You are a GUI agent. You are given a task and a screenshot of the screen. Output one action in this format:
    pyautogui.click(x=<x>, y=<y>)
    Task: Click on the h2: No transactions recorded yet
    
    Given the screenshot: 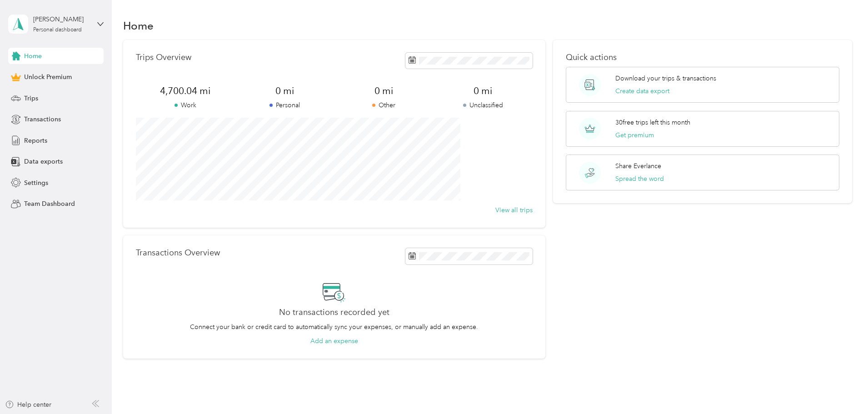 What is the action you would take?
    pyautogui.click(x=333, y=312)
    